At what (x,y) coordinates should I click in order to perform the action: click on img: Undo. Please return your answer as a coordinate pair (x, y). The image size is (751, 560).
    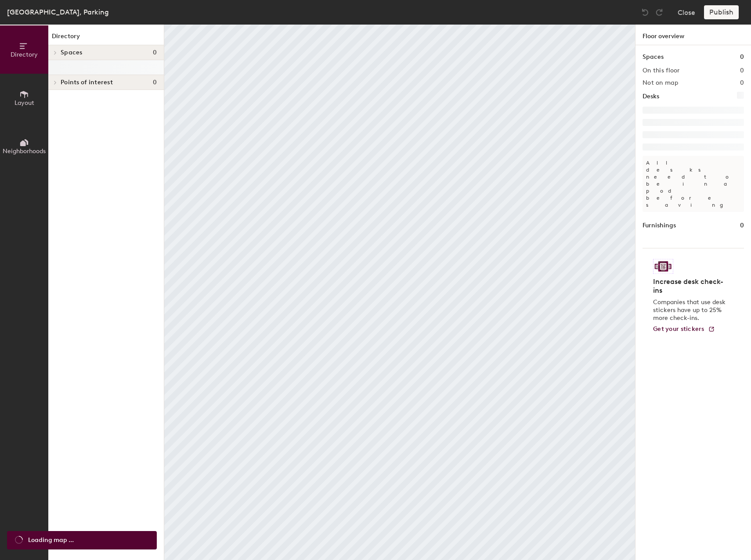
    Looking at the image, I should click on (645, 12).